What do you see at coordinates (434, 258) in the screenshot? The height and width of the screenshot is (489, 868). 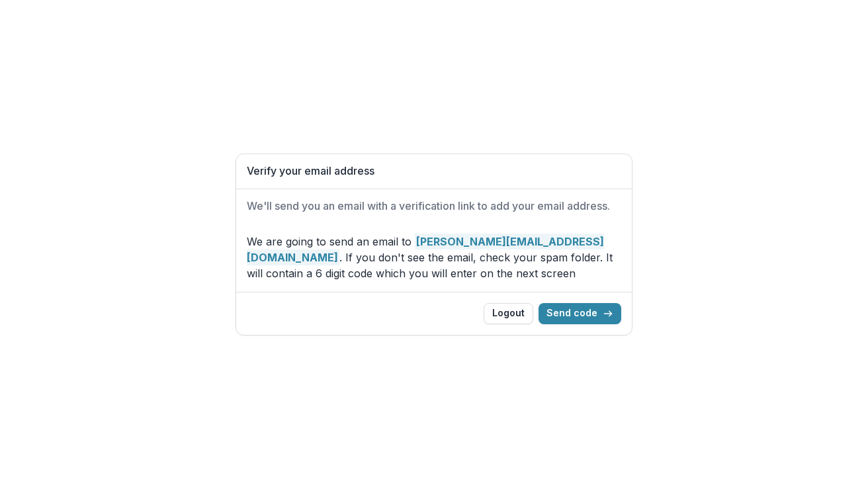 I see `p: We are going to send an email to . If you don't see the email, check your spam folder. It will co...` at bounding box center [434, 258].